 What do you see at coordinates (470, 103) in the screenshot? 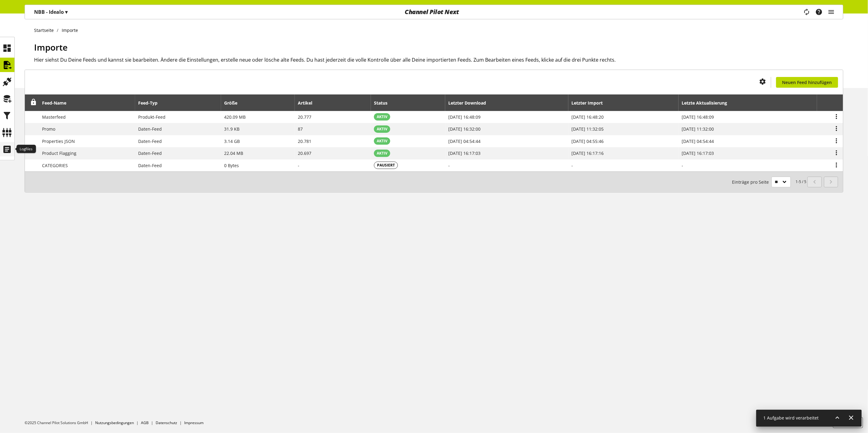
I see `div: Letzter Download` at bounding box center [470, 103].